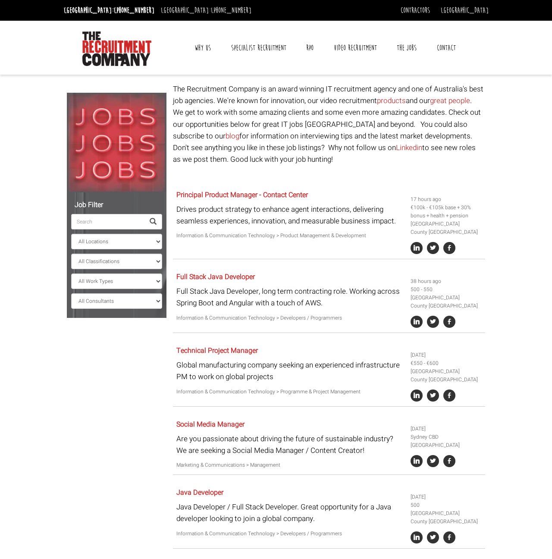 Image resolution: width=552 pixels, height=559 pixels. I want to click on li: €100k - €105k base + 30% bonus + health + pension, so click(446, 212).